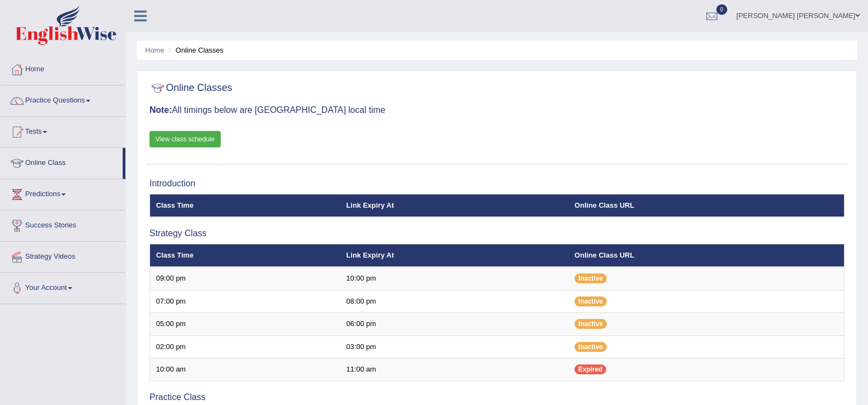 The image size is (868, 405). I want to click on h3: Practice Class, so click(497, 397).